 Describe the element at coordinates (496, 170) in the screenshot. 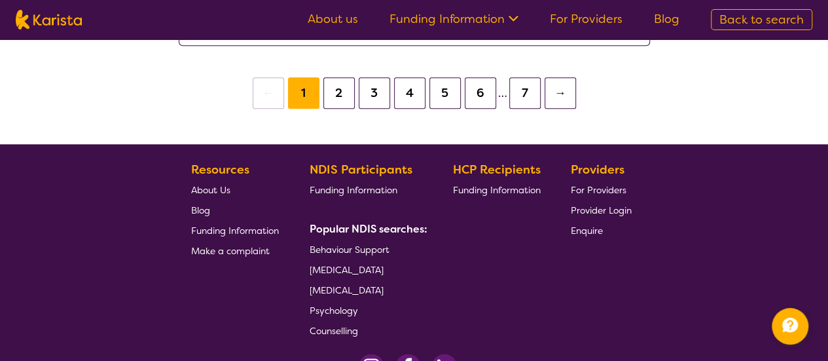

I see `b: HCP Recipients` at that location.